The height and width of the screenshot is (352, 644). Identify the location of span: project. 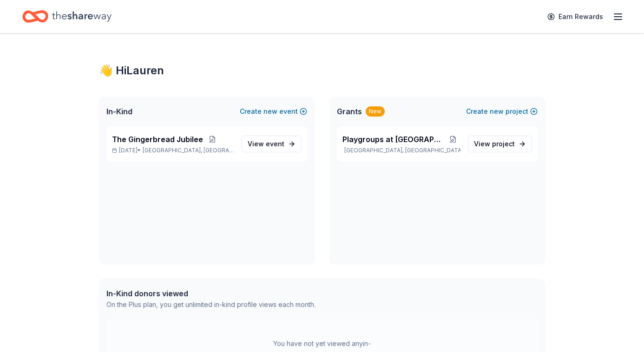
(503, 143).